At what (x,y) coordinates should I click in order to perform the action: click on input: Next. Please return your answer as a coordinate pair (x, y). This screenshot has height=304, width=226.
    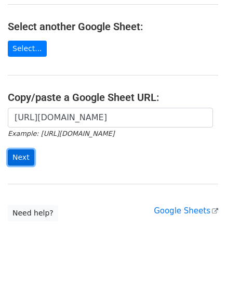
    Looking at the image, I should click on (21, 157).